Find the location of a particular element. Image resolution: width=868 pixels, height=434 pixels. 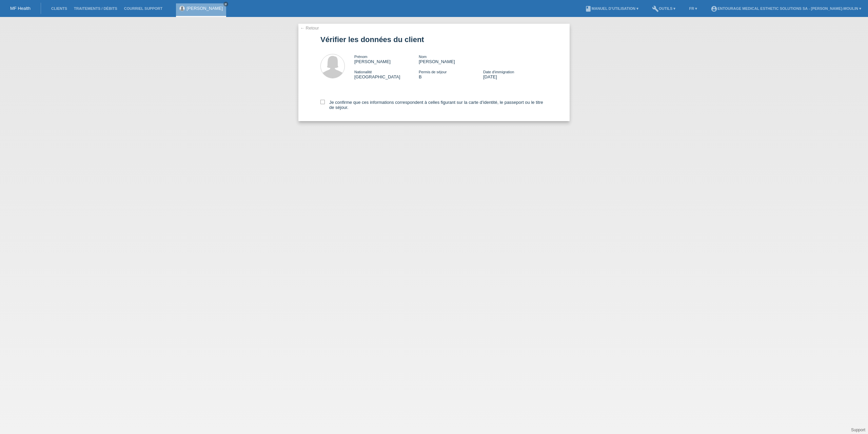

span: Nom is located at coordinates (423, 57).